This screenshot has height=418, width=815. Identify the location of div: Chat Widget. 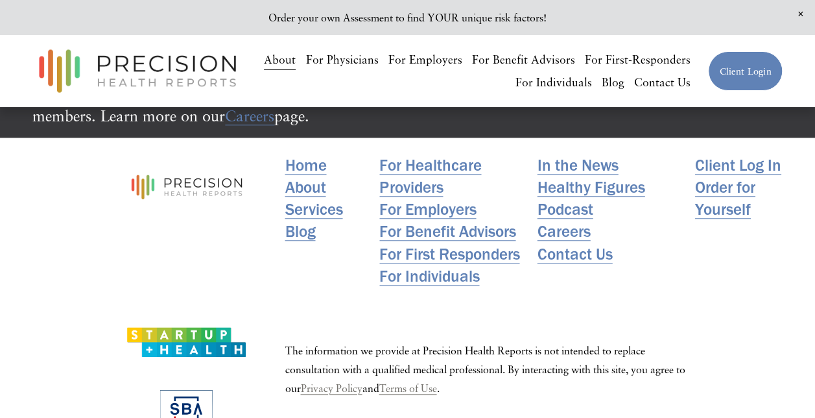
(699, 335).